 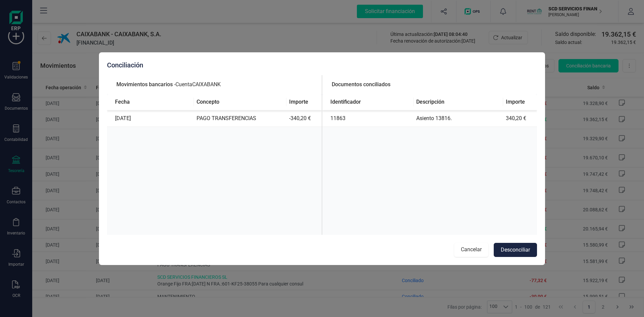 What do you see at coordinates (144, 85) in the screenshot?
I see `span: Movimientos bancarios` at bounding box center [144, 85].